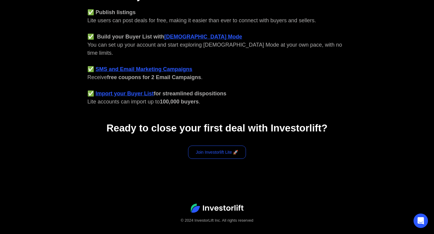 The image size is (434, 234). I want to click on strong: ✅ Build your Buyer List with, so click(126, 37).